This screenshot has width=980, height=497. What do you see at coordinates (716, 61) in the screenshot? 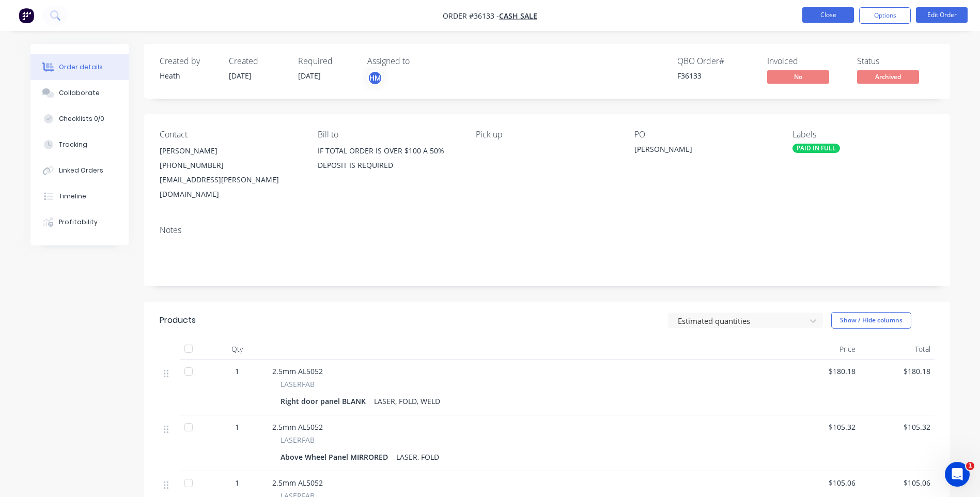
I see `div: QBO Order #` at bounding box center [716, 61].